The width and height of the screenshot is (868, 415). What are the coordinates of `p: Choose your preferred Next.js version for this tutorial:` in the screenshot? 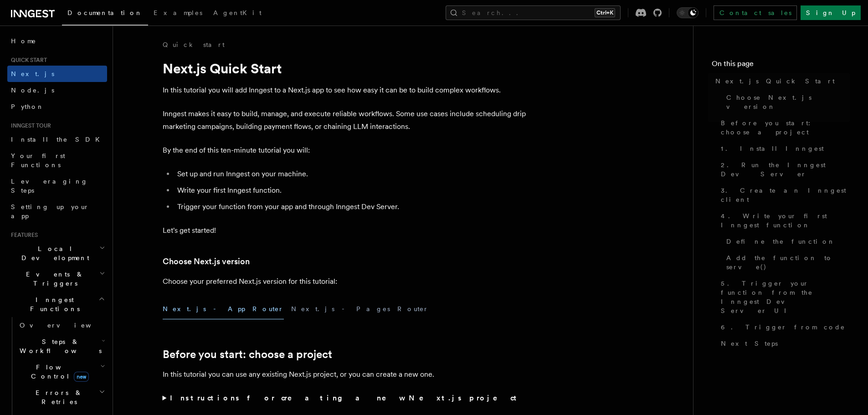 It's located at (345, 282).